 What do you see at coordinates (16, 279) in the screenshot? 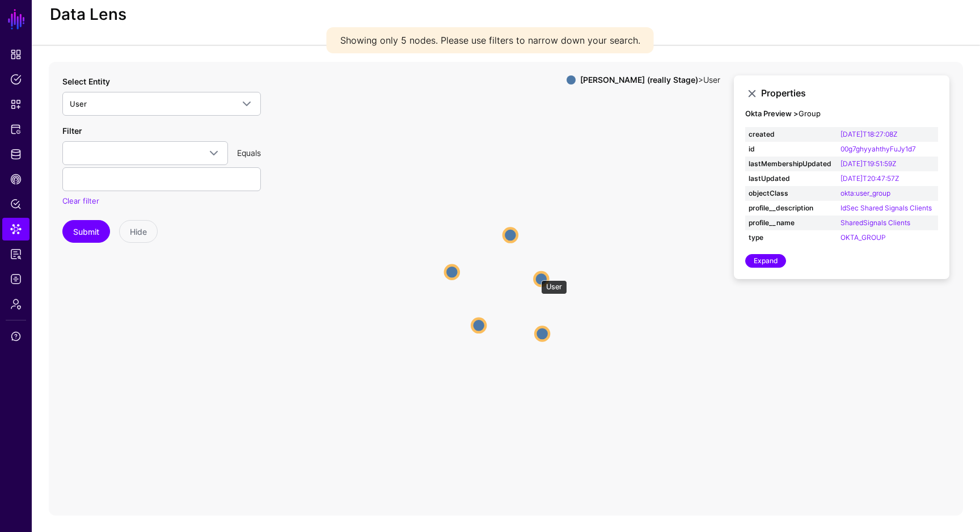
I see `a: Logs` at bounding box center [16, 279].